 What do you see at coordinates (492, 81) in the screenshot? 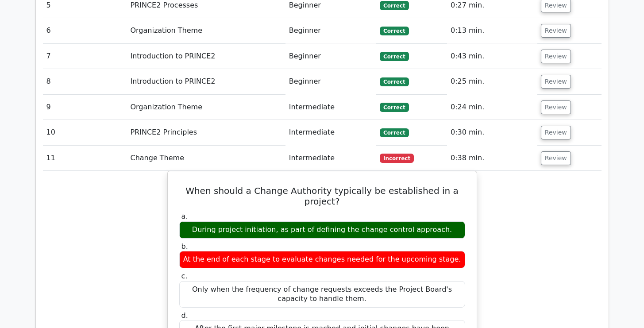
I see `td: 0:25 min.` at bounding box center [492, 81].